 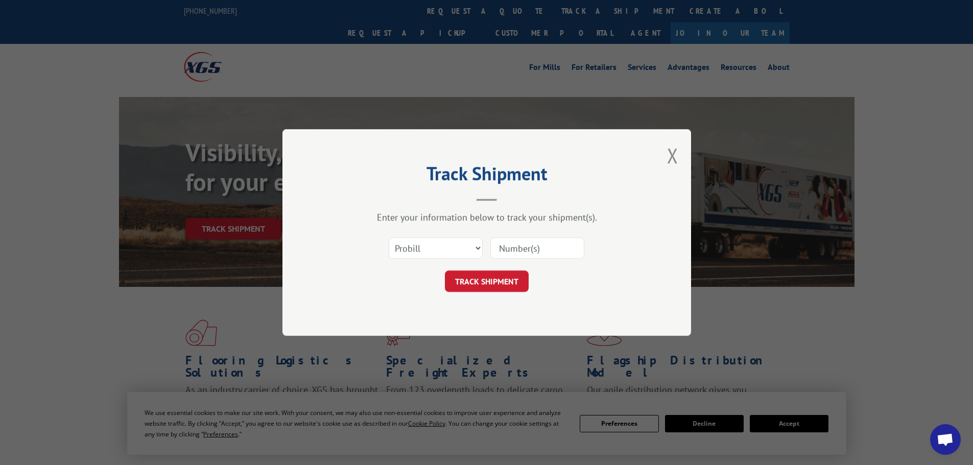 What do you see at coordinates (946, 440) in the screenshot?
I see `a: Open chat` at bounding box center [946, 440].